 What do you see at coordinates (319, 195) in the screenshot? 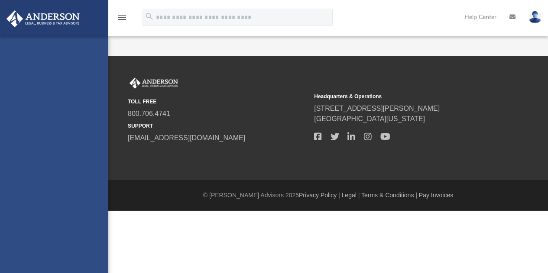
I see `a: Privacy Policy |` at bounding box center [319, 195].